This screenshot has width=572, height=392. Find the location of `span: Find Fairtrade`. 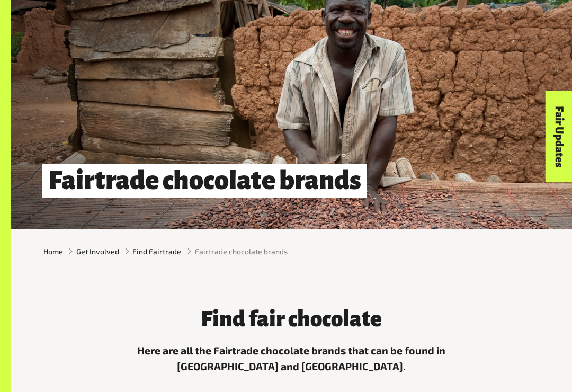

span: Find Fairtrade is located at coordinates (157, 251).